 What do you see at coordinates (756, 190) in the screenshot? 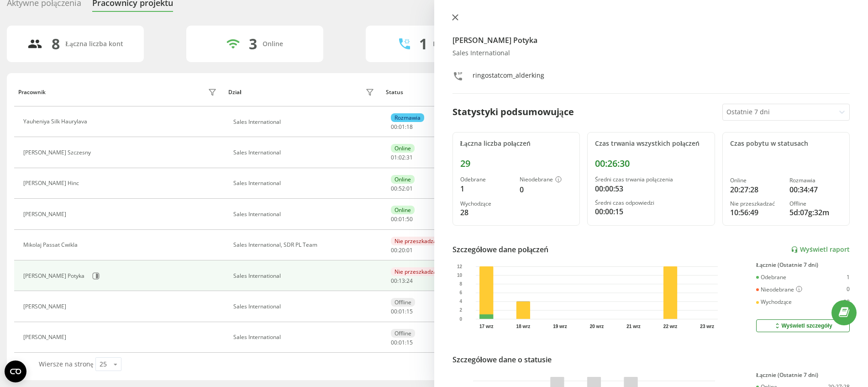
I see `div: 20:27:28` at bounding box center [756, 190].